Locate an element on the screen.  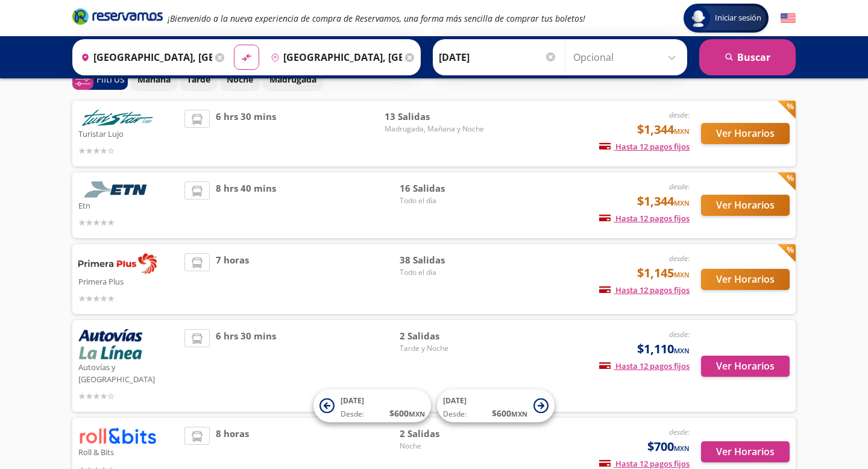
p: Turistar Lujo is located at coordinates (129, 133).